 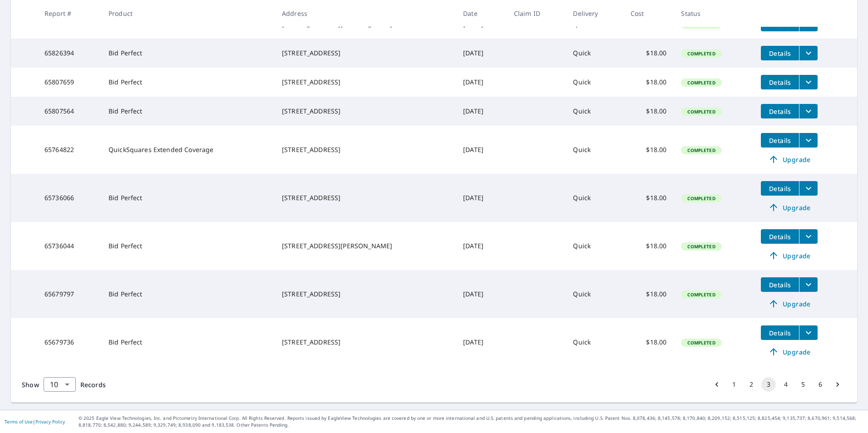 What do you see at coordinates (808, 284) in the screenshot?
I see `button: filesDropdownBtn-65679797` at bounding box center [808, 284].